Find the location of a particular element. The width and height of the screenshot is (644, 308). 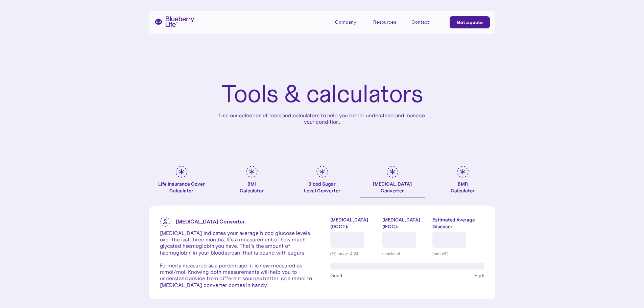

a: Get a quote is located at coordinates (469, 22).